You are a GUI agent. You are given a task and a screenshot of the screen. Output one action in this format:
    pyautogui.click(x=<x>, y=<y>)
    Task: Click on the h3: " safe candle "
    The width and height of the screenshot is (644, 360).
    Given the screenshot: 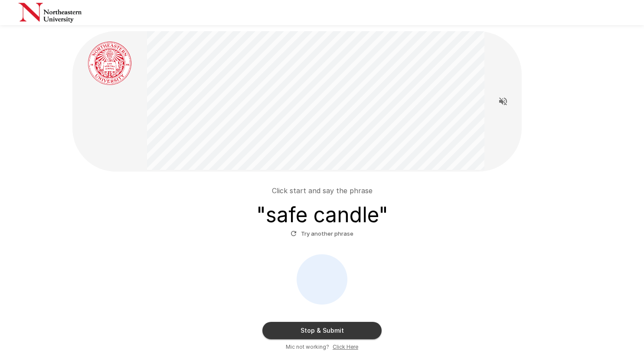 What is the action you would take?
    pyautogui.click(x=322, y=215)
    